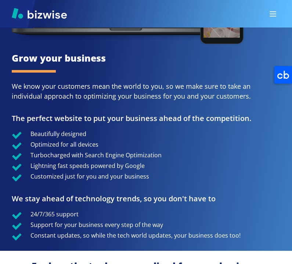 This screenshot has height=264, width=292. I want to click on p: Support for your business every step of the way, so click(97, 225).